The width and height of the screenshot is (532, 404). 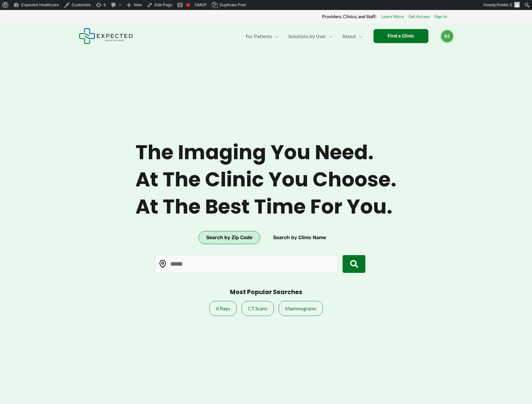 What do you see at coordinates (352, 36) in the screenshot?
I see `a: AboutMenu Toggle` at bounding box center [352, 36].